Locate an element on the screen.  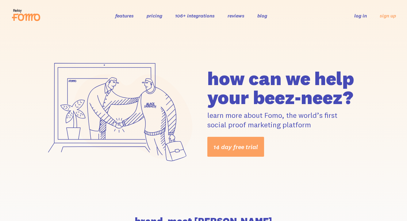
a: sign up is located at coordinates (387, 16).